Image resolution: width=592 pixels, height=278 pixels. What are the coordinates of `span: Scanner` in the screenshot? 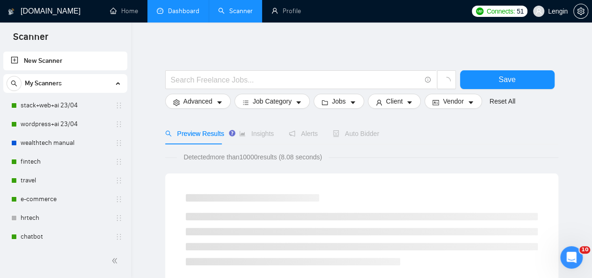 It's located at (30, 40).